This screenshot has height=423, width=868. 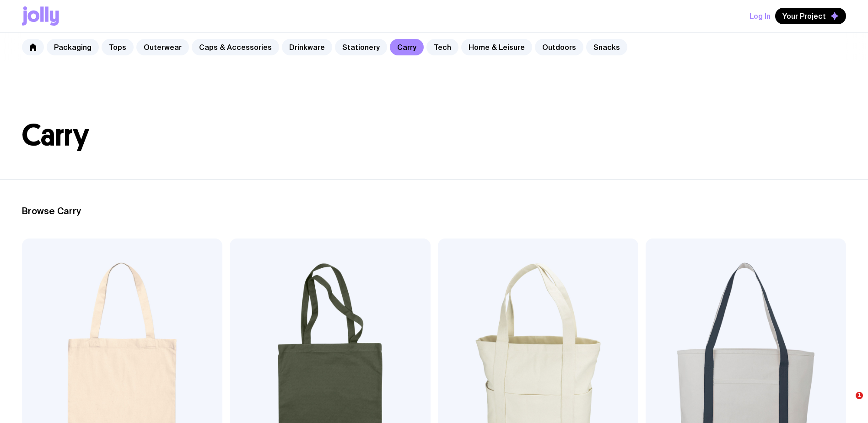 I want to click on a: Stationery, so click(x=361, y=47).